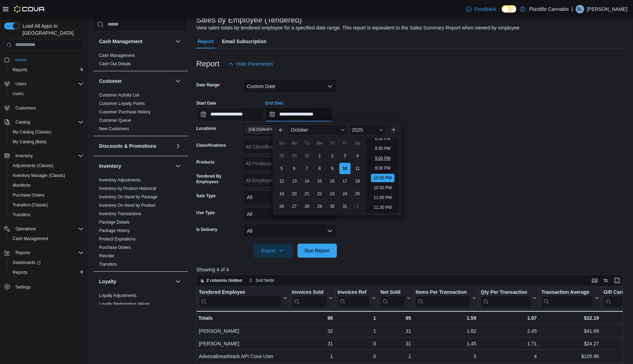  What do you see at coordinates (122, 104) in the screenshot?
I see `a: Customer Loyalty Points` at bounding box center [122, 104].